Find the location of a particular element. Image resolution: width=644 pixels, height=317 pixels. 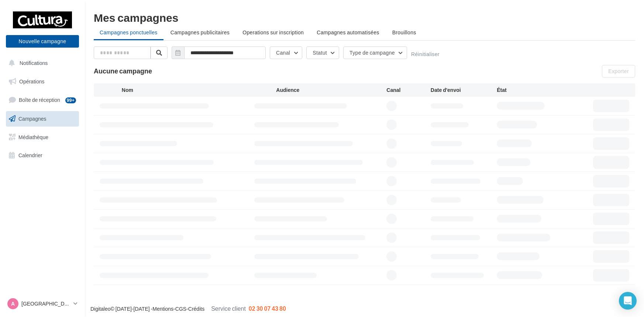

div: Mes campagnes is located at coordinates (364, 18).